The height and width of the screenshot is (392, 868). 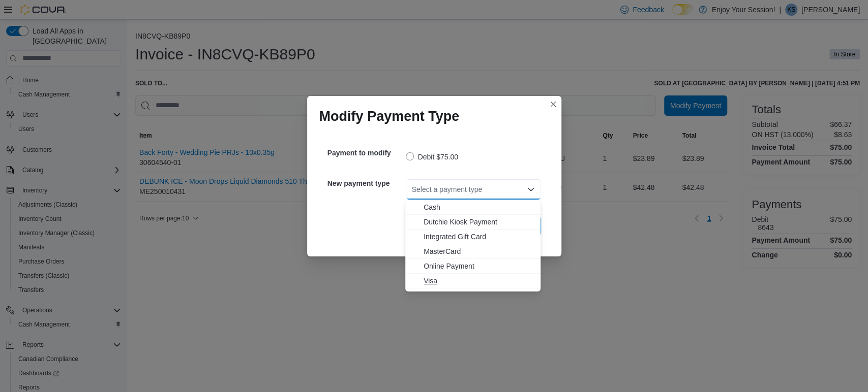 I want to click on button: Dutchie Kiosk Payment, so click(x=473, y=222).